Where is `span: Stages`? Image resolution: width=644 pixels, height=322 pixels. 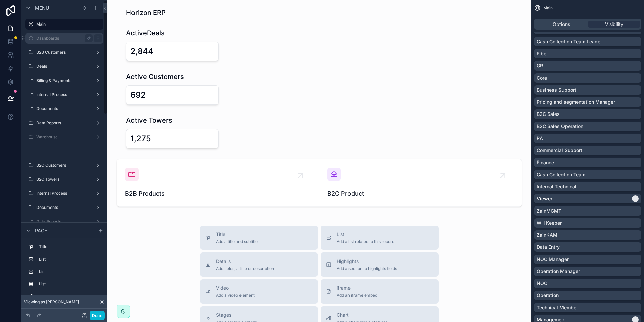 span: Stages is located at coordinates (236, 315).